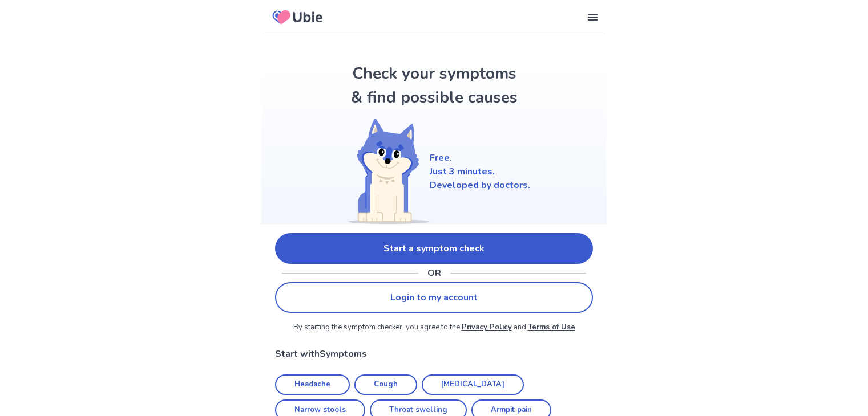  What do you see at coordinates (434, 85) in the screenshot?
I see `h1: Check your symptoms & find possible causes` at bounding box center [434, 85].